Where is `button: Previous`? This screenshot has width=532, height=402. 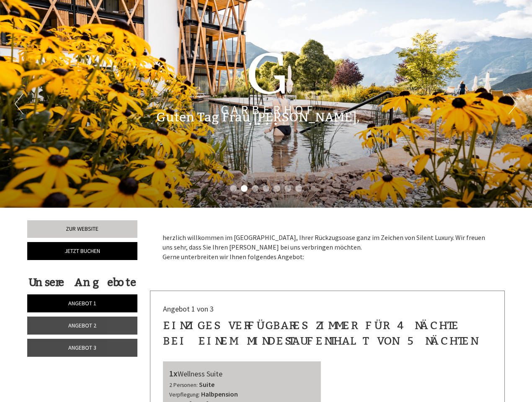
button: Previous is located at coordinates (19, 104).